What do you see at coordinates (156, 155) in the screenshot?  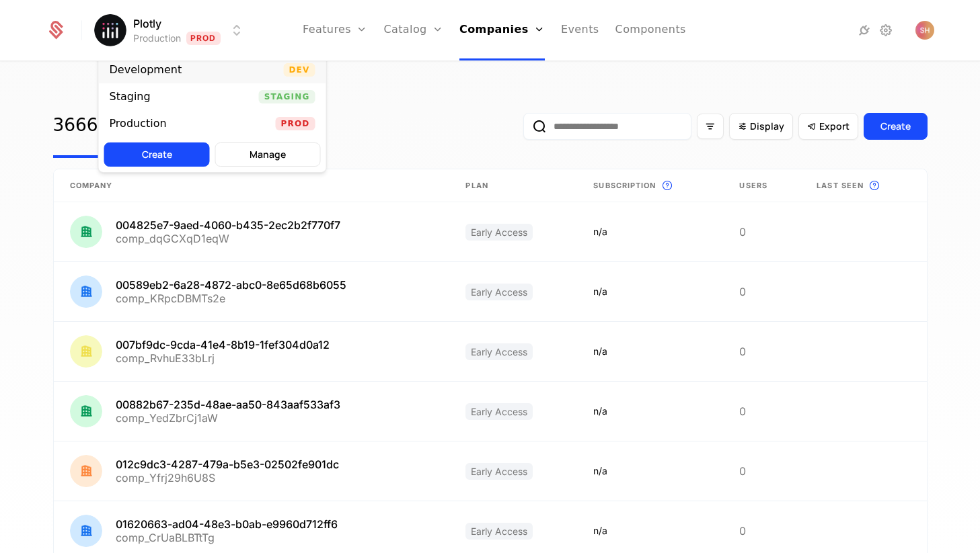 I see `button: Create` at bounding box center [156, 155].